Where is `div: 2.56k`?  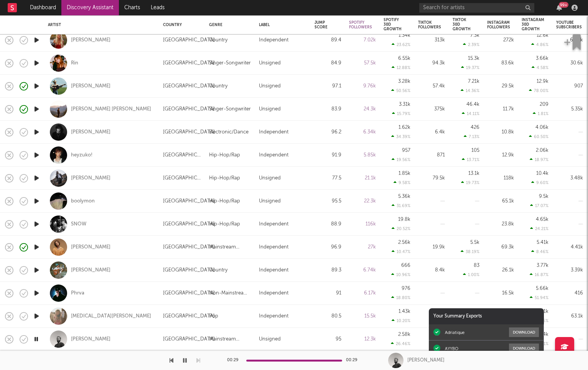 div: 2.56k is located at coordinates (404, 243).